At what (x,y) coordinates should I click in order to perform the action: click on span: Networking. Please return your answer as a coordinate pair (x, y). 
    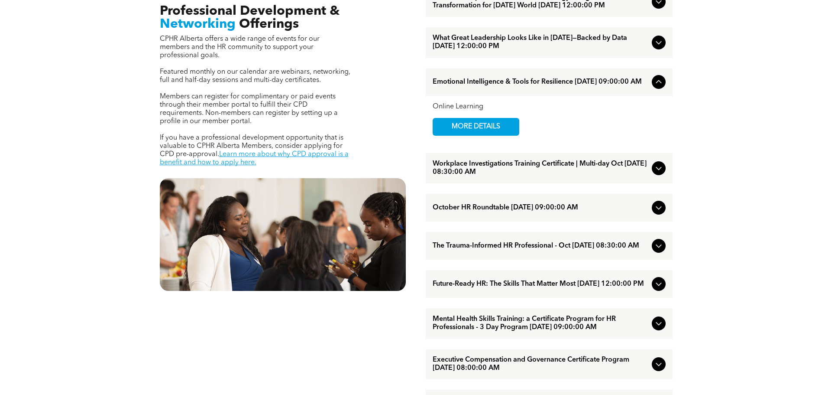
    Looking at the image, I should click on (198, 24).